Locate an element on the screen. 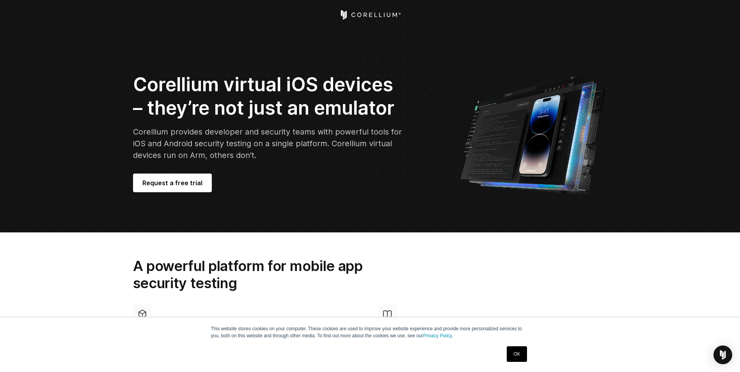  span: Request a free trial is located at coordinates (172, 183).